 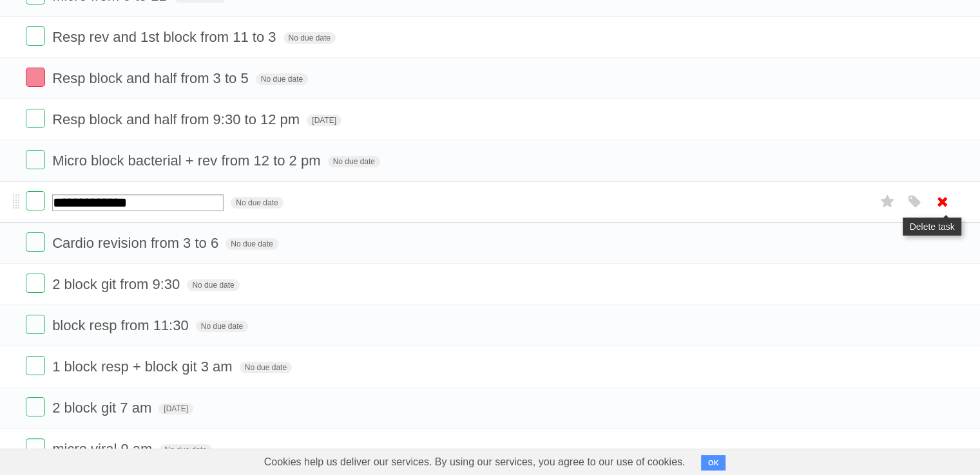 What do you see at coordinates (152, 78) in the screenshot?
I see `span: Resp block and half from 3 to 5` at bounding box center [152, 78].